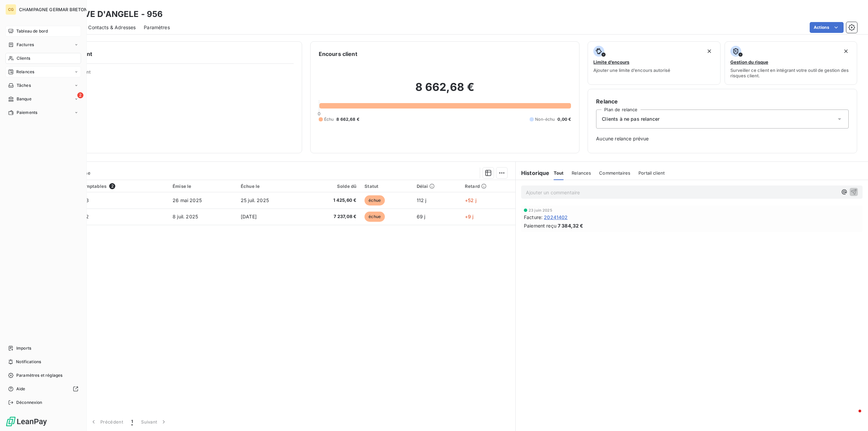 This screenshot has height=431, width=868. Describe the element at coordinates (115, 186) in the screenshot. I see `div: Pièces comptables` at that location.